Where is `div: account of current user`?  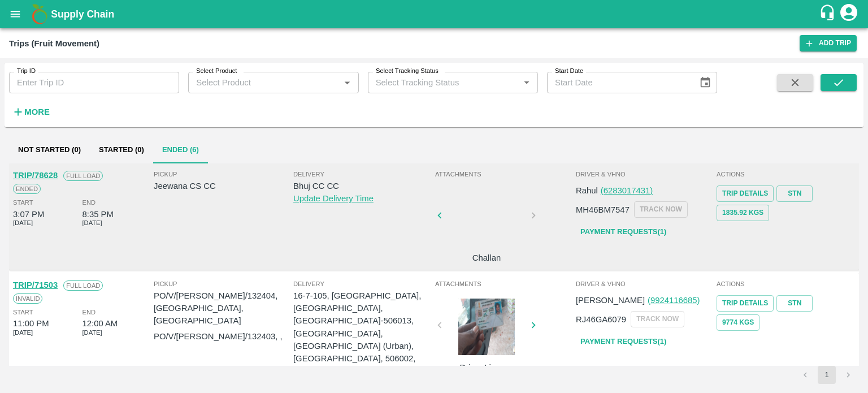
div: account of current user is located at coordinates (848, 14).